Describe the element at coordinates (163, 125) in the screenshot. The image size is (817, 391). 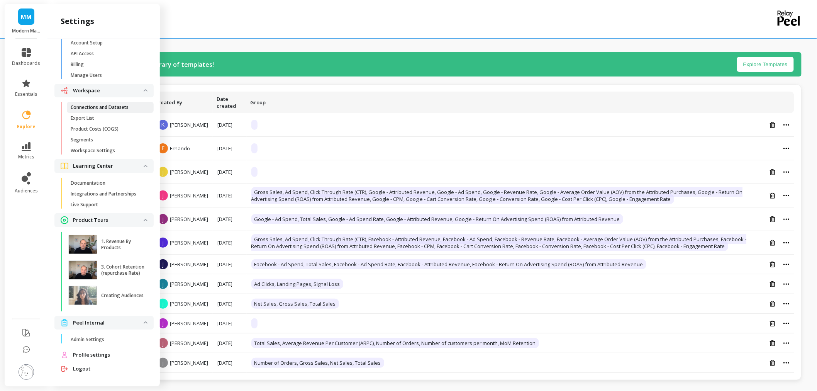
I see `span: K` at that location.